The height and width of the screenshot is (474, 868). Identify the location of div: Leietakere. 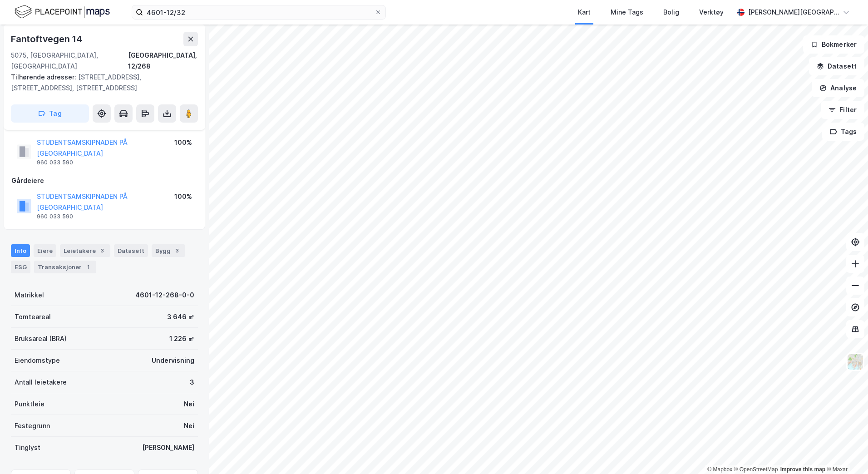
(85, 251).